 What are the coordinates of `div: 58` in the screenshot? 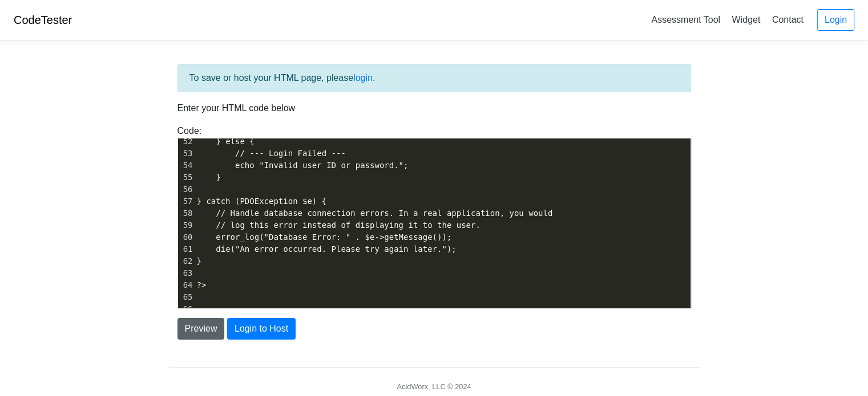 It's located at (186, 213).